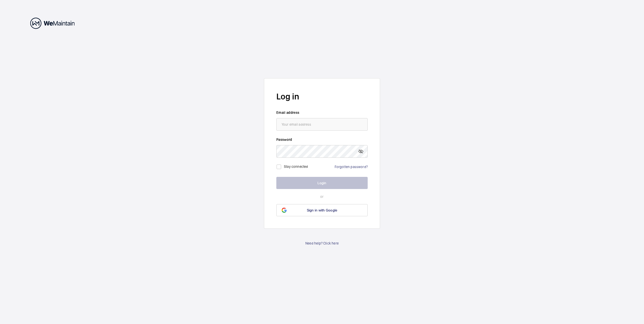  Describe the element at coordinates (322, 210) in the screenshot. I see `span: Sign in with Google` at that location.